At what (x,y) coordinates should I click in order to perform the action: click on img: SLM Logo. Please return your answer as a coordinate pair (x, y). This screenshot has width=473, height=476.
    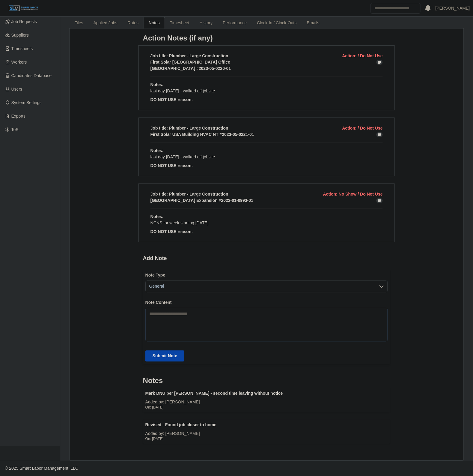
    Looking at the image, I should click on (24, 8).